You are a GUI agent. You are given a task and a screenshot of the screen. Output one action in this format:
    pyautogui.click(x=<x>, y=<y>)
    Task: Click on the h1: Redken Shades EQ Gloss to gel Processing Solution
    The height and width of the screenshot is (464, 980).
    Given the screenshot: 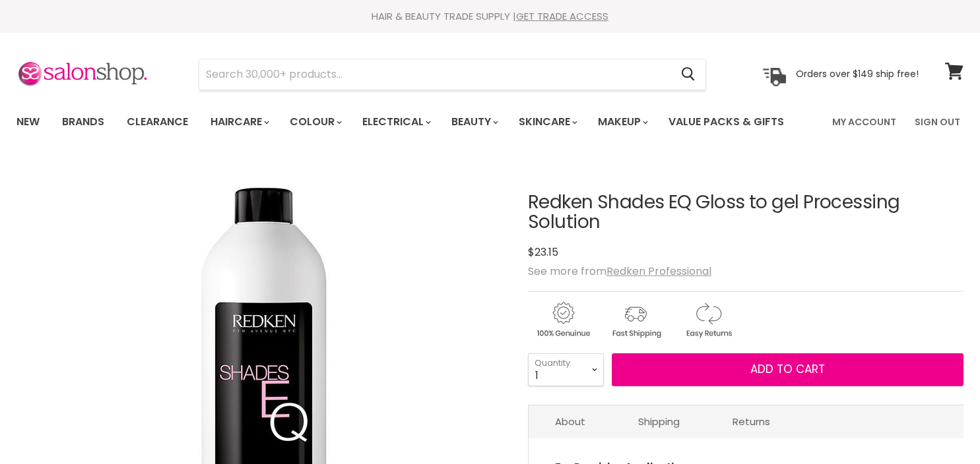 What is the action you would take?
    pyautogui.click(x=746, y=213)
    